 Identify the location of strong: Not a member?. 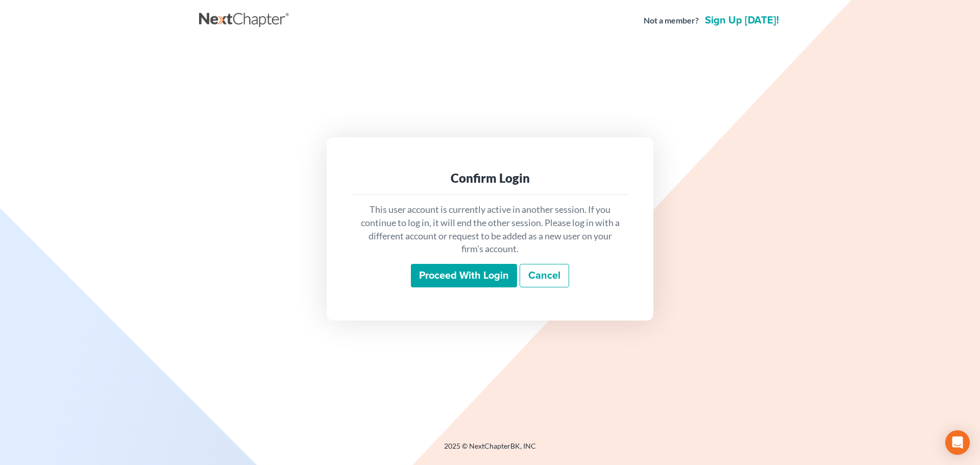
(671, 21).